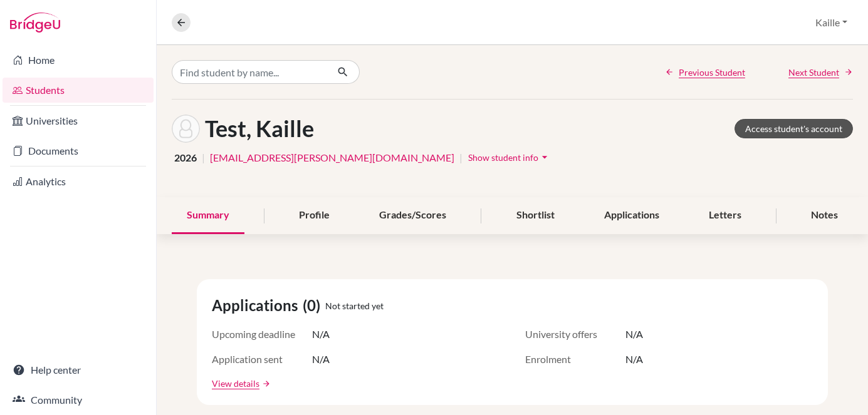  What do you see at coordinates (545, 157) in the screenshot?
I see `i: arrow_drop_down` at bounding box center [545, 157].